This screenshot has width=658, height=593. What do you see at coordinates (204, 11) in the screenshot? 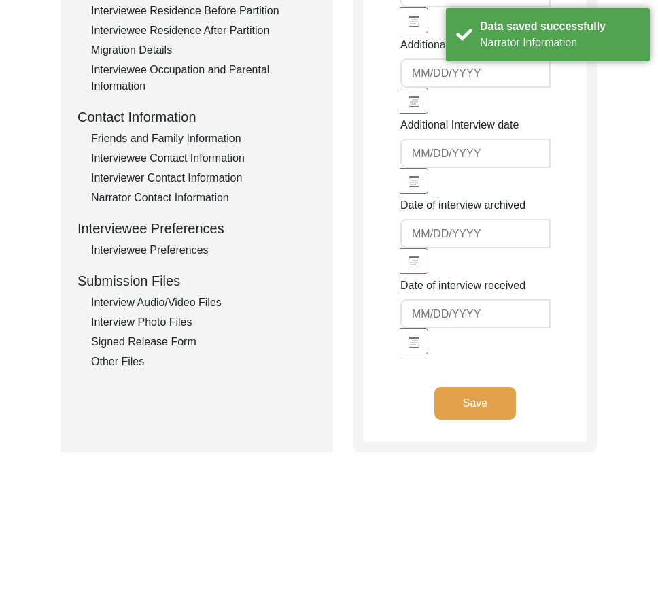
I see `div: Interviewee Residence Before Partition` at bounding box center [204, 11].